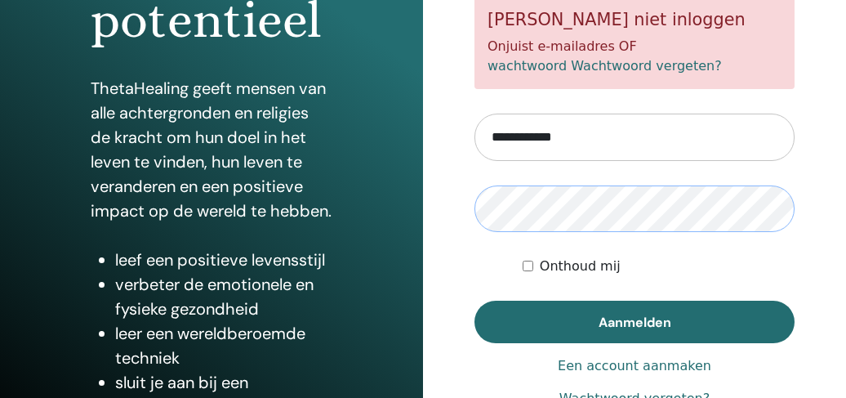 The width and height of the screenshot is (846, 398). Describe the element at coordinates (658, 266) in the screenshot. I see `div: Houd mij voor onbepaalde tijd geauthenticeerd of totdat ik handmatig uitlog` at that location.